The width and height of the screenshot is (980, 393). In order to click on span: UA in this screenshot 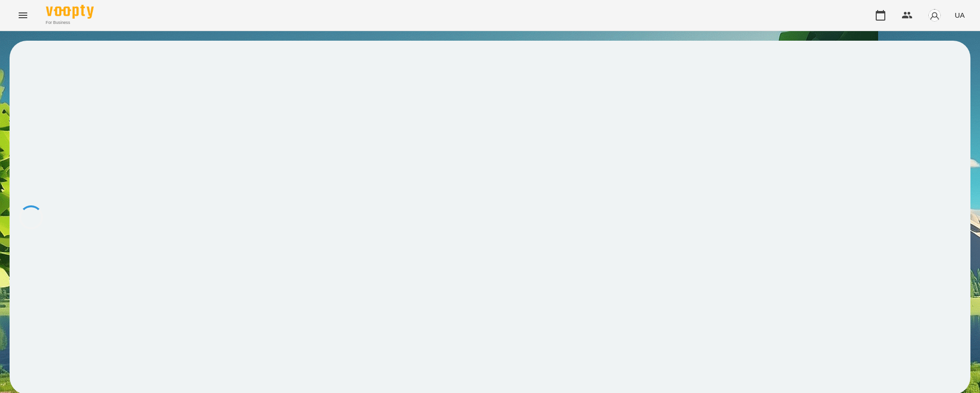, I will do `click(960, 15)`.